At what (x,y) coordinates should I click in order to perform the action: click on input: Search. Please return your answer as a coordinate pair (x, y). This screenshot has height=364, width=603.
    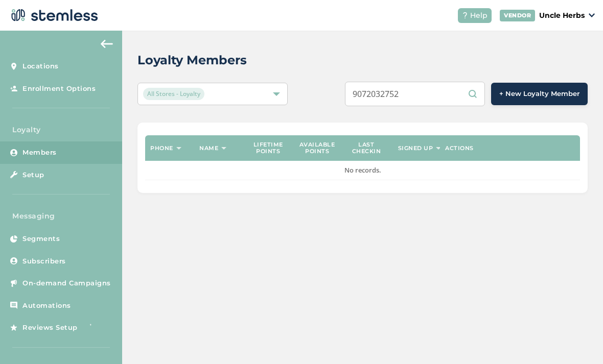
    Looking at the image, I should click on (415, 94).